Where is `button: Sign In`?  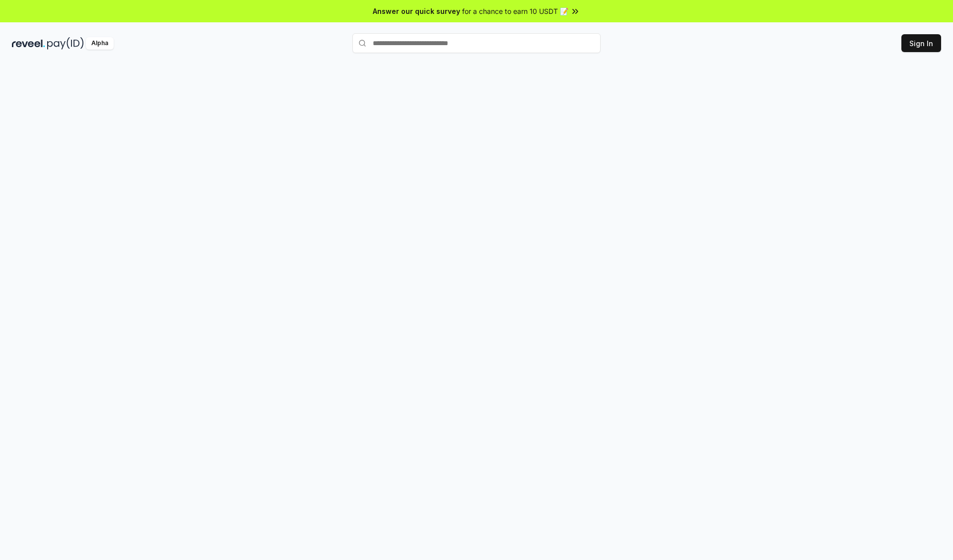 button: Sign In is located at coordinates (922, 43).